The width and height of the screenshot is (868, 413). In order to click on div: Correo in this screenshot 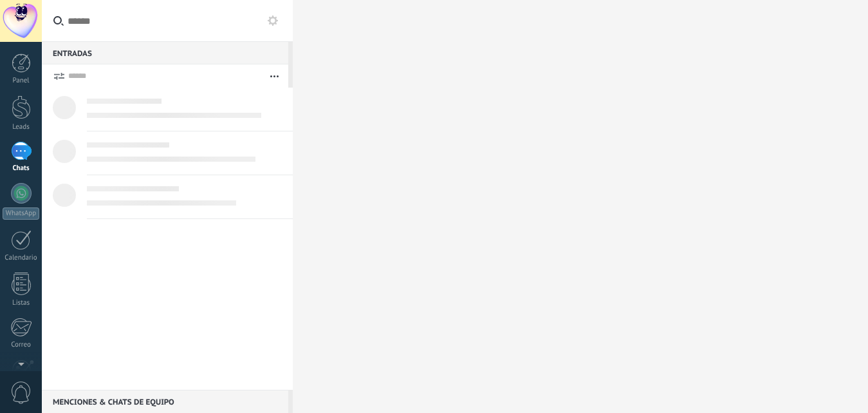, I will do `click(22, 344)`.